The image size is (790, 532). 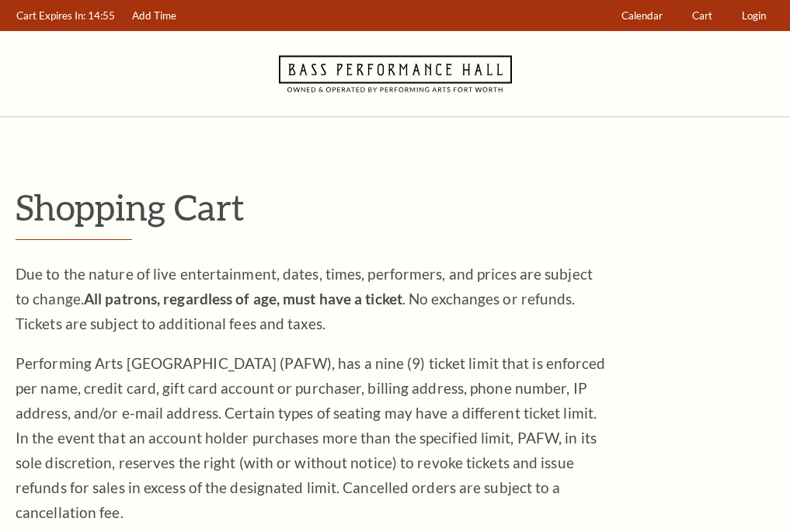 I want to click on a: Cart, so click(x=703, y=16).